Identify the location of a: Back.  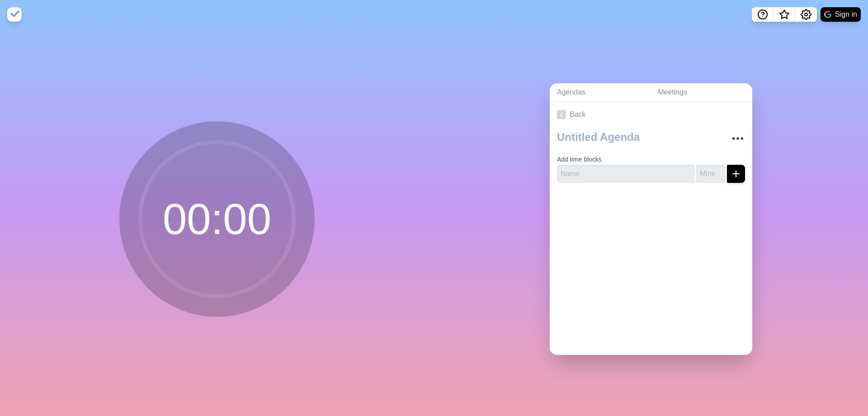
(651, 115).